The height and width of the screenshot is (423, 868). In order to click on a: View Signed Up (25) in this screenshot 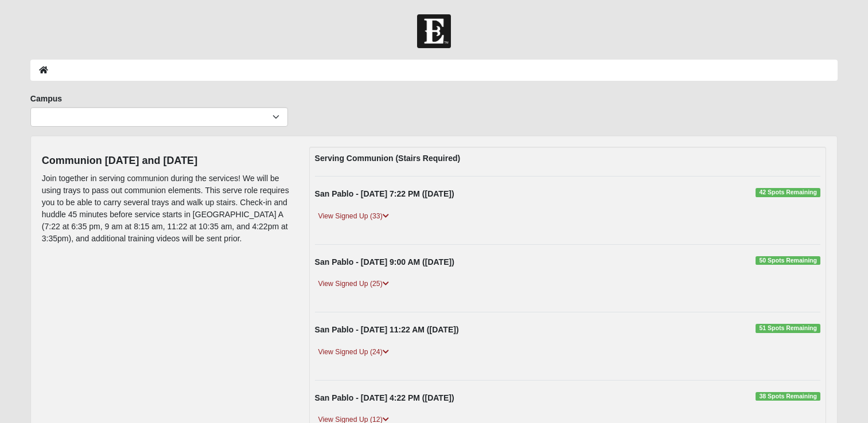, I will do `click(353, 284)`.